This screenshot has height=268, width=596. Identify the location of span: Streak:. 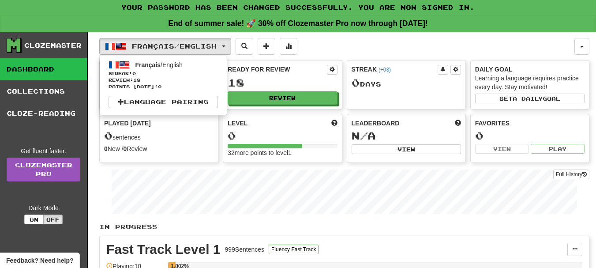
(163, 73).